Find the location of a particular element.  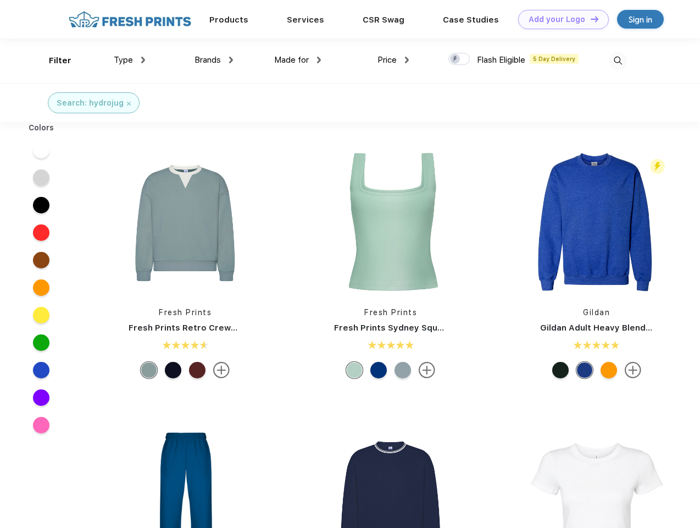

div: Burgundy is located at coordinates (197, 370).